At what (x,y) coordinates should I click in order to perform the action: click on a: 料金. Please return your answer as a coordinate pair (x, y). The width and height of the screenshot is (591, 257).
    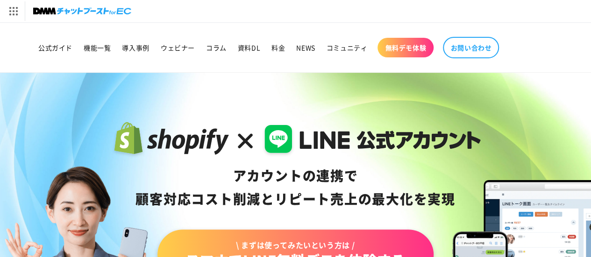
    Looking at the image, I should click on (278, 48).